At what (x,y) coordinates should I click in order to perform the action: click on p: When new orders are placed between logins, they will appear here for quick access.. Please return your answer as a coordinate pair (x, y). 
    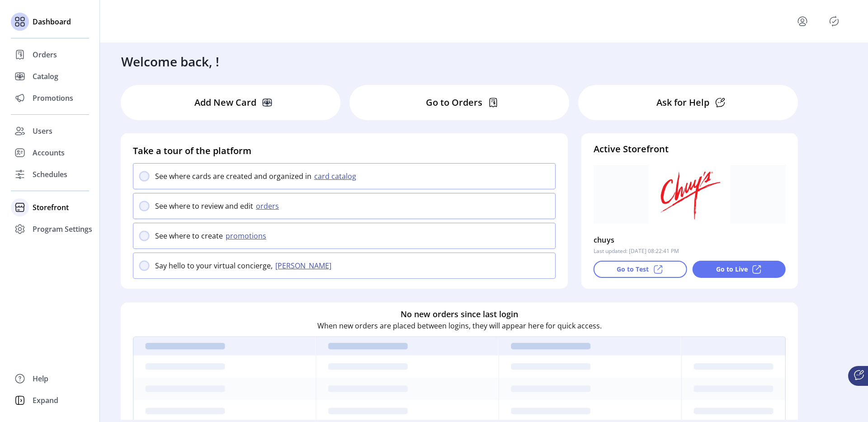
    Looking at the image, I should click on (459, 325).